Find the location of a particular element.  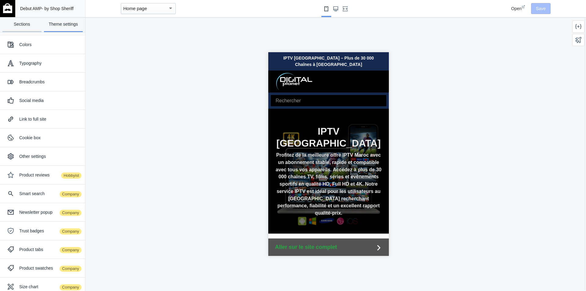

div: Product tabs is located at coordinates (50, 249).